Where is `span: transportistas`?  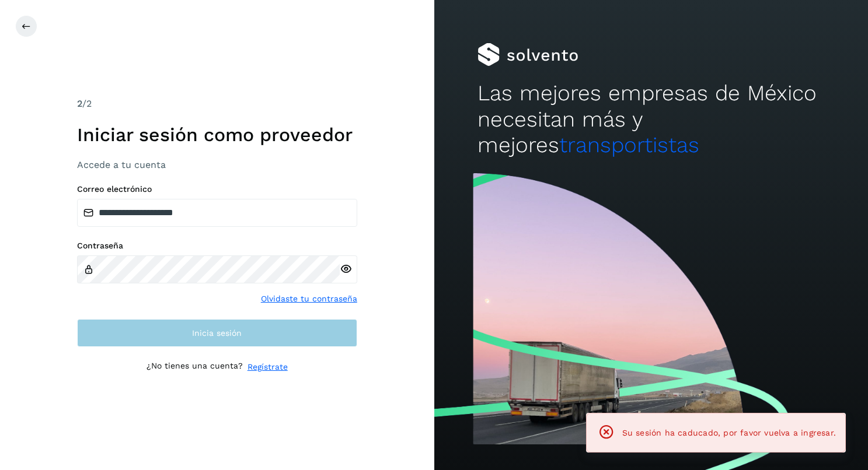 span: transportistas is located at coordinates (629, 145).